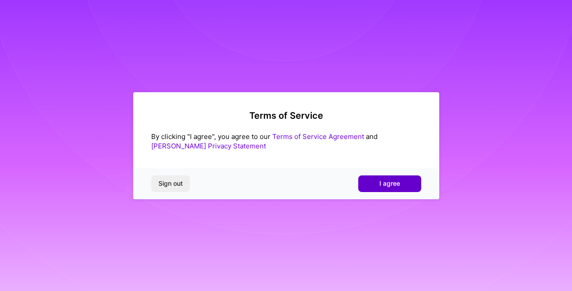 The image size is (572, 291). I want to click on span: Sign out, so click(171, 184).